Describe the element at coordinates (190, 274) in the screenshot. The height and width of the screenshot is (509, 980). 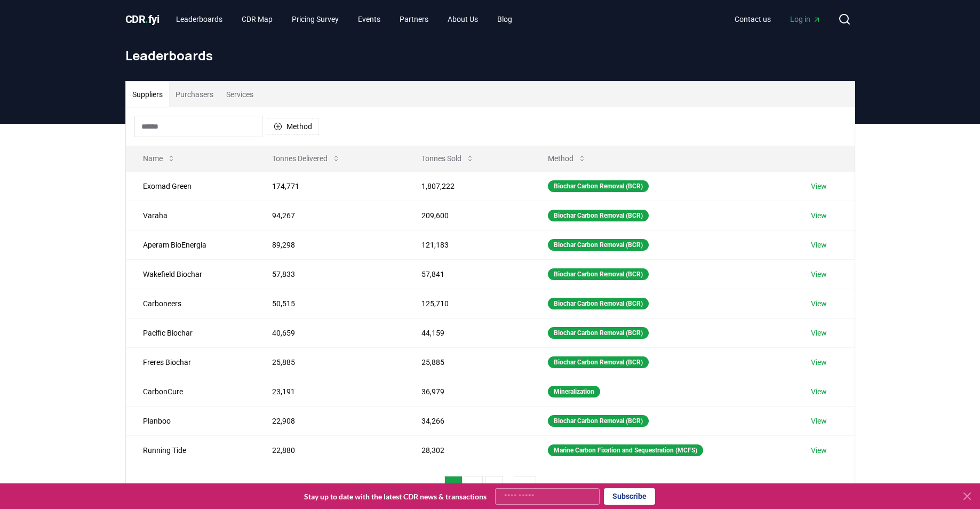
I see `td: Wakefield Biochar` at that location.